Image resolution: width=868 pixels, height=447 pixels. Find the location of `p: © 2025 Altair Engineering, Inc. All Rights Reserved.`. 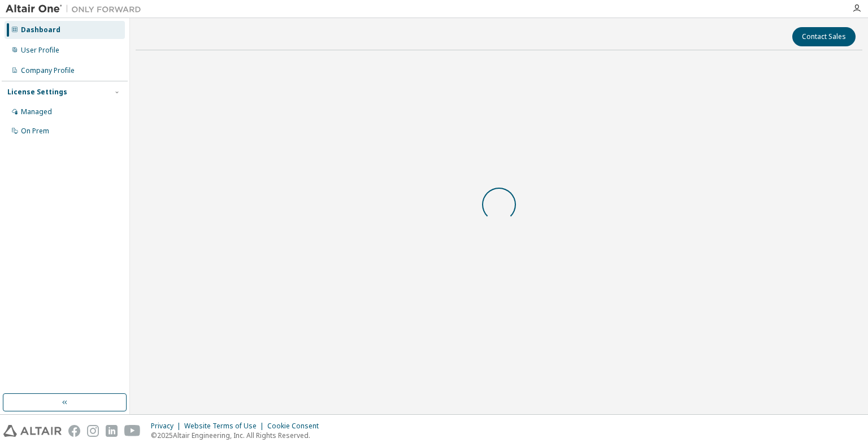

p: © 2025 Altair Engineering, Inc. All Rights Reserved. is located at coordinates (238, 435).